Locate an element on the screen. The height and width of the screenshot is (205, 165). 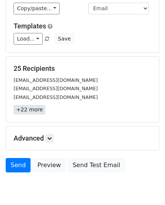
a: Send is located at coordinates (18, 165).